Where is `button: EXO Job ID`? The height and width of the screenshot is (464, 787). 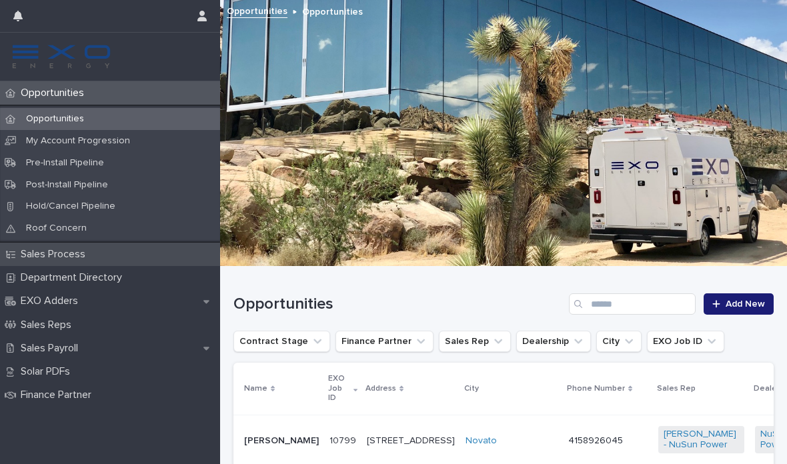 button: EXO Job ID is located at coordinates (686, 341).